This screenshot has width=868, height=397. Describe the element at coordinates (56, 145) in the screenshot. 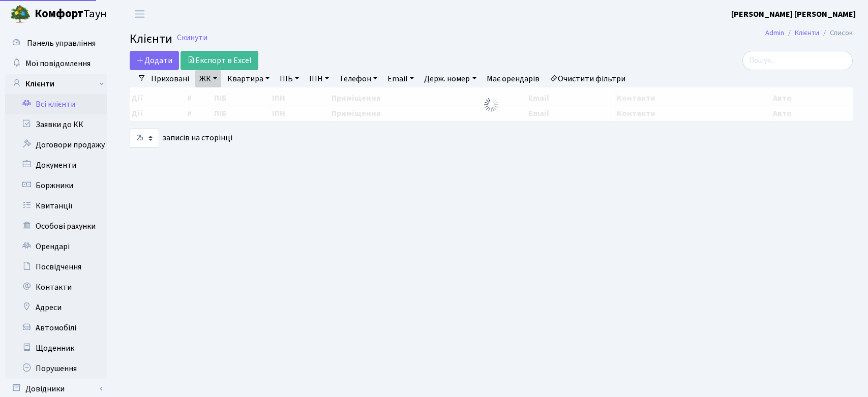

I see `a: Договори продажу` at that location.